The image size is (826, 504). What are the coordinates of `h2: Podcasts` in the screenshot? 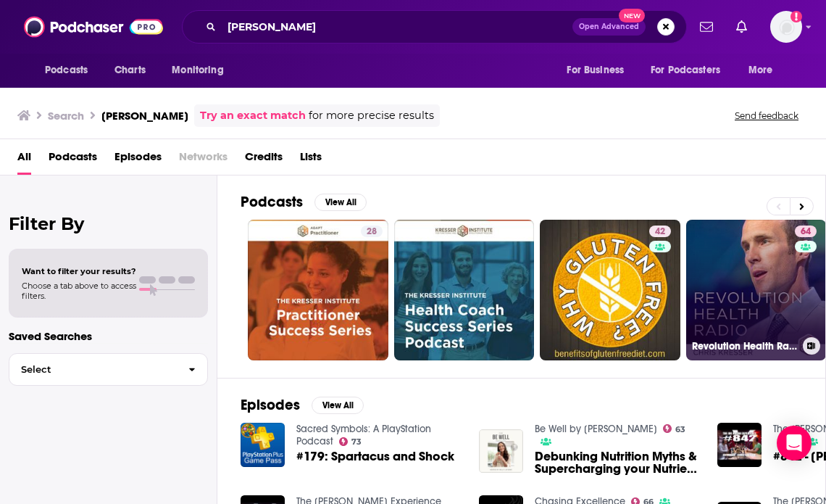 It's located at (272, 202).